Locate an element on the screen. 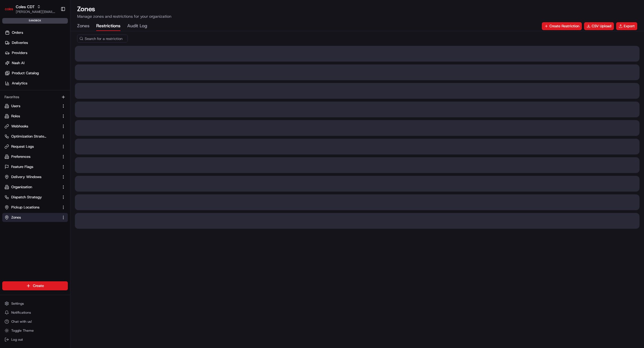 The width and height of the screenshot is (644, 348). span: Product Catalog is located at coordinates (25, 73).